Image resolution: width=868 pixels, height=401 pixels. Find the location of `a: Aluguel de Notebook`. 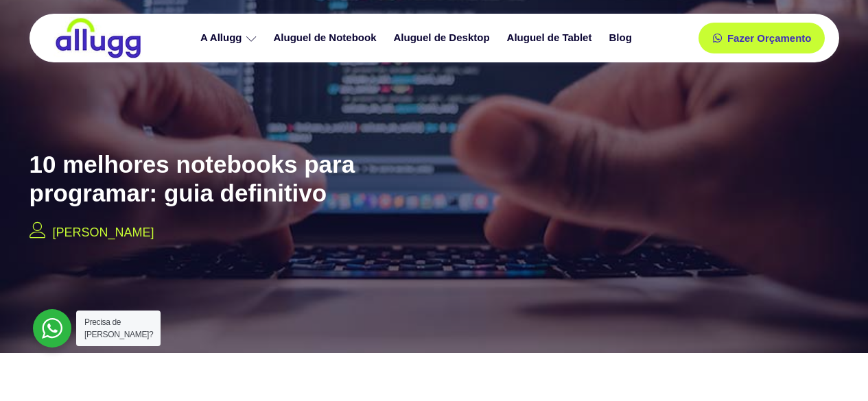

a: Aluguel de Notebook is located at coordinates (327, 38).